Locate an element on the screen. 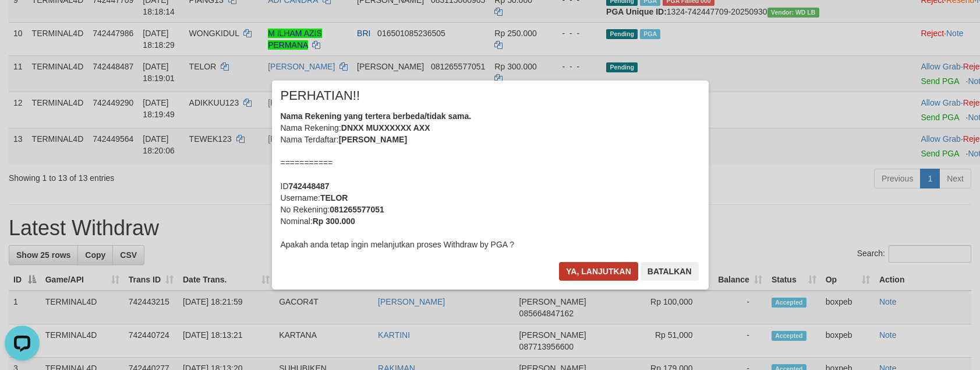 The image size is (980, 370). b: TELOR is located at coordinates (334, 198).